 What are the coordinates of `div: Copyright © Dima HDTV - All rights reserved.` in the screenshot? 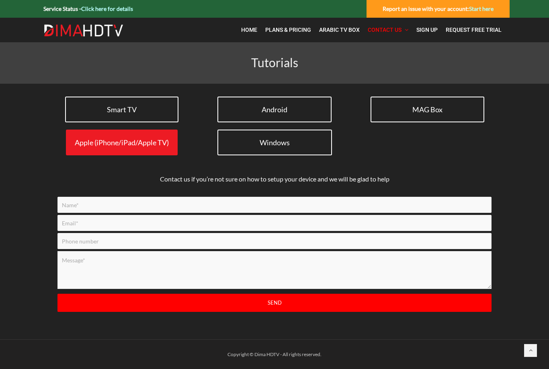 It's located at (275, 354).